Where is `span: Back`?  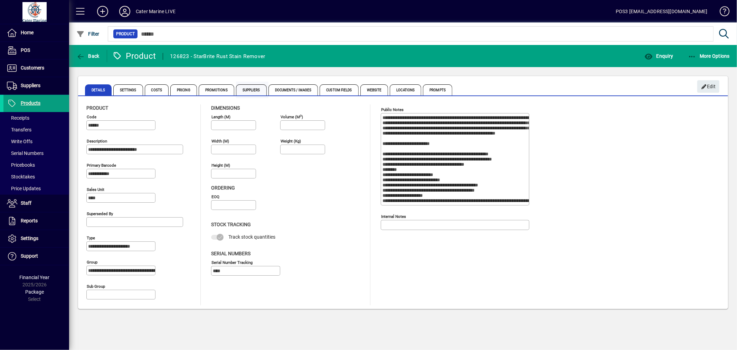
span: Back is located at coordinates (88, 56).